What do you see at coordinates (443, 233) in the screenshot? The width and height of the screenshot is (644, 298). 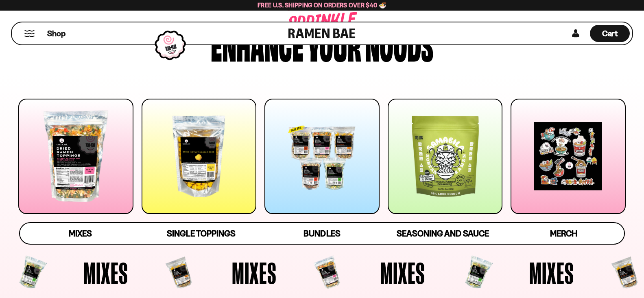 I see `span: Seasoning and Sauce` at bounding box center [443, 233].